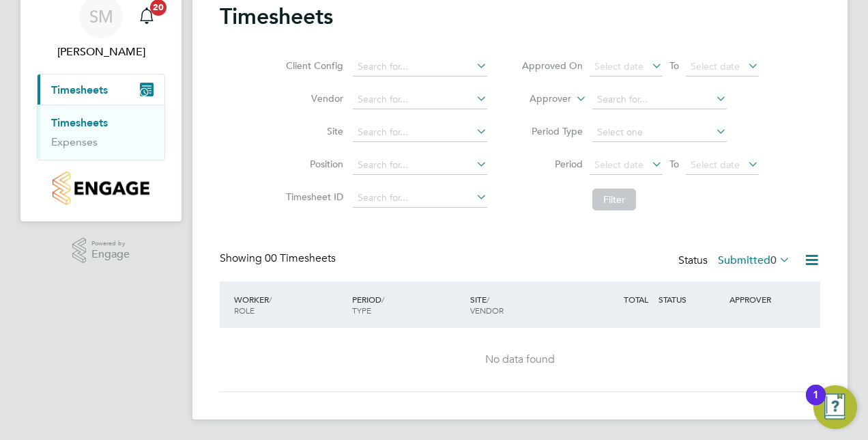 The image size is (868, 440). Describe the element at coordinates (313, 131) in the screenshot. I see `label: Site` at that location.